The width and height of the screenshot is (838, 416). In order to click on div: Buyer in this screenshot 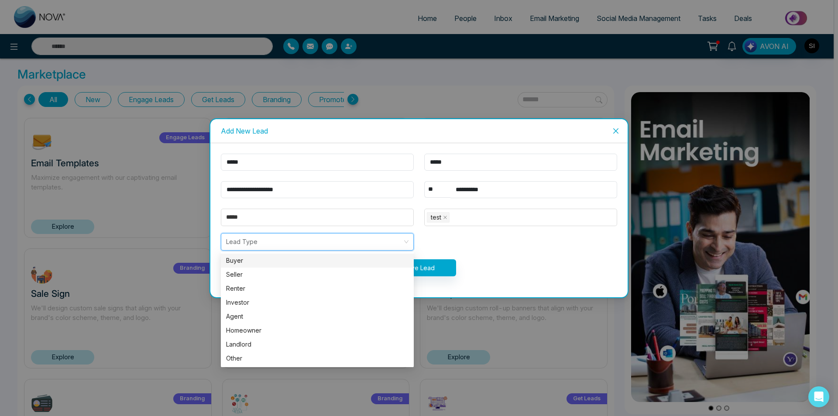, I will do `click(317, 260)`.